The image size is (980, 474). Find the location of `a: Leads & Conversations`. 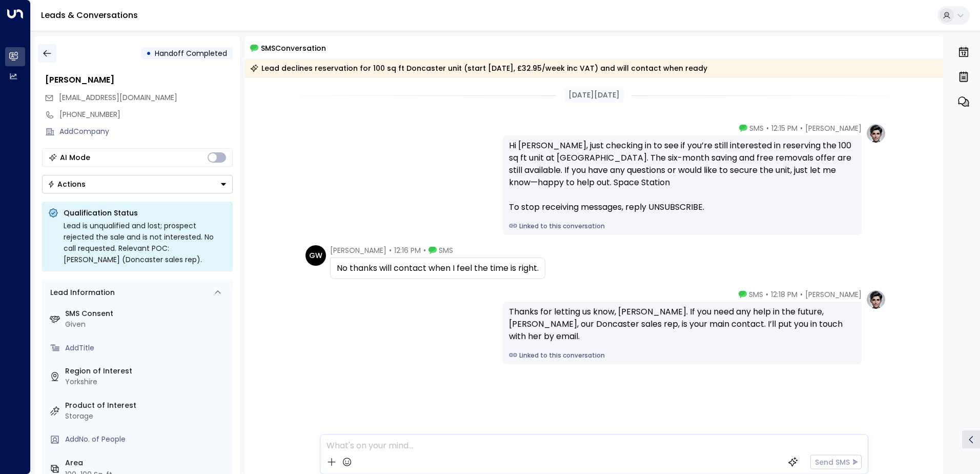

a: Leads & Conversations is located at coordinates (90, 15).